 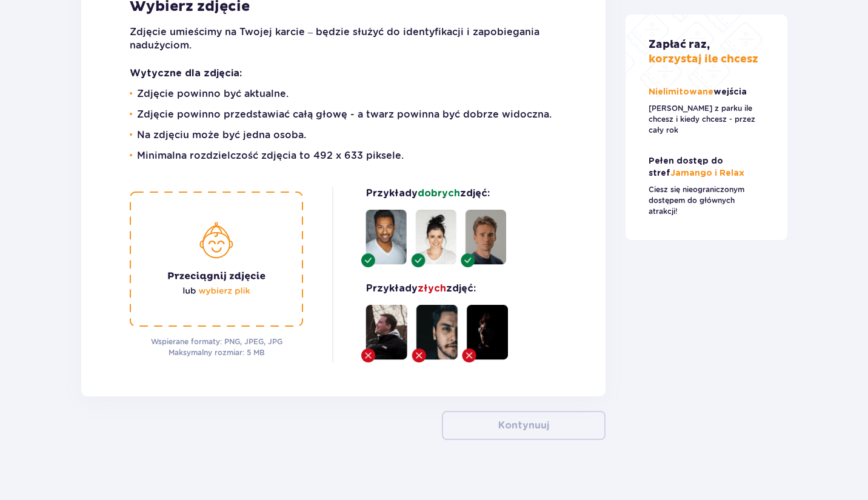 I want to click on span: Zapłać raz,, so click(x=679, y=44).